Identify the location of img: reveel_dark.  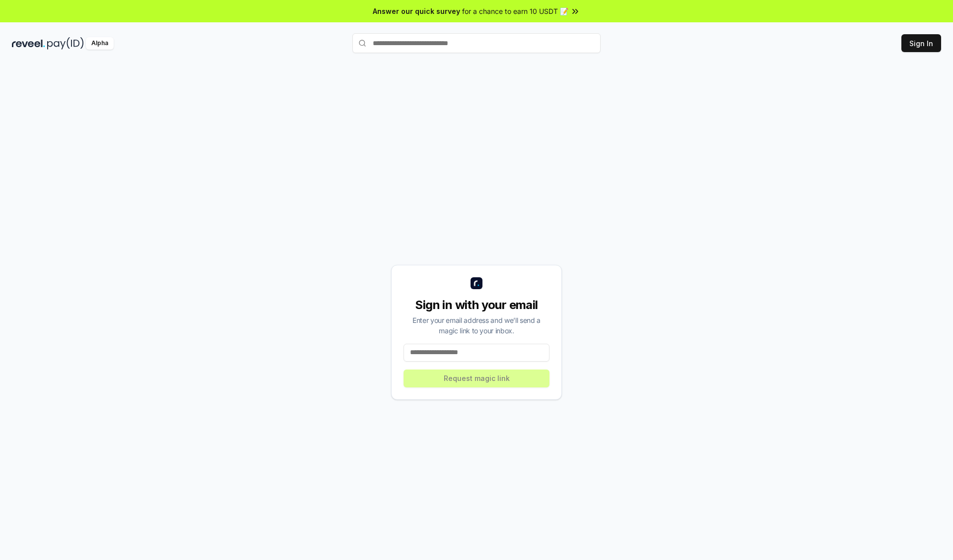
(28, 43).